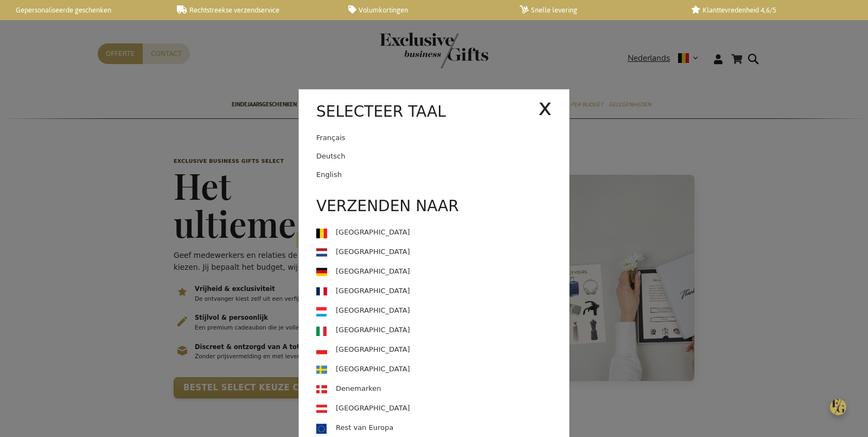  What do you see at coordinates (442, 156) in the screenshot?
I see `a: Deutsch` at bounding box center [442, 156].